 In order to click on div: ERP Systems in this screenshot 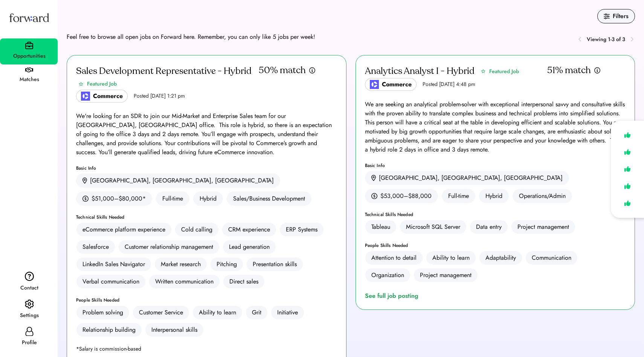, I will do `click(302, 229)`.